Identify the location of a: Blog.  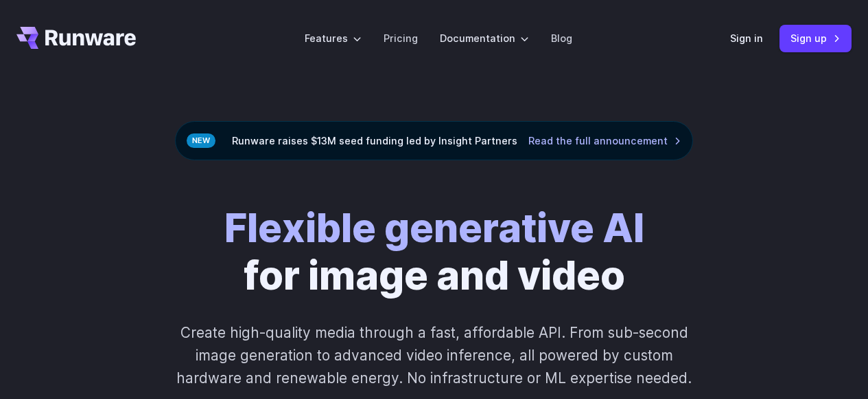
(562, 38).